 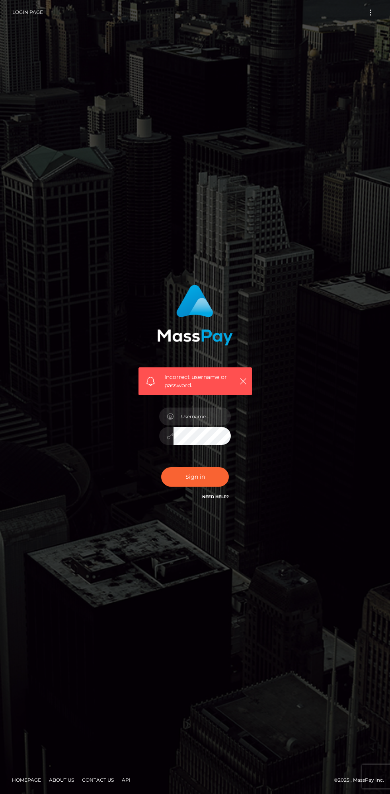 What do you see at coordinates (200, 381) in the screenshot?
I see `span: Incorrect username or password.` at bounding box center [200, 381].